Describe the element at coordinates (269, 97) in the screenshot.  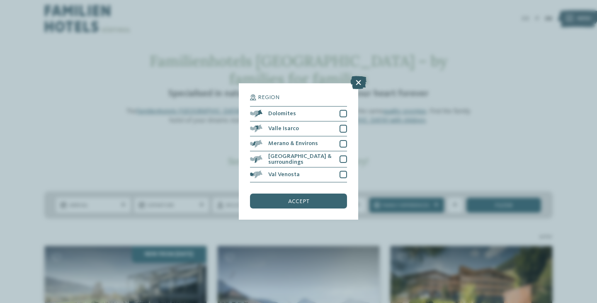
I see `span: Region` at that location.